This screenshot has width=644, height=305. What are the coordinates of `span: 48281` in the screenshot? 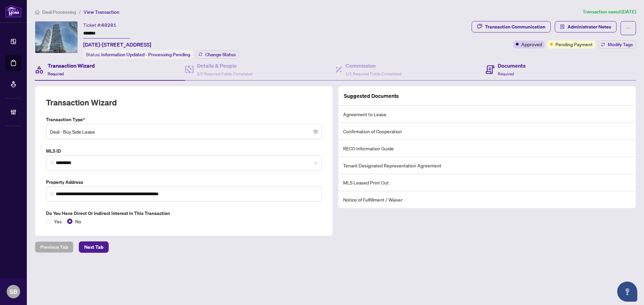 It's located at (109, 25).